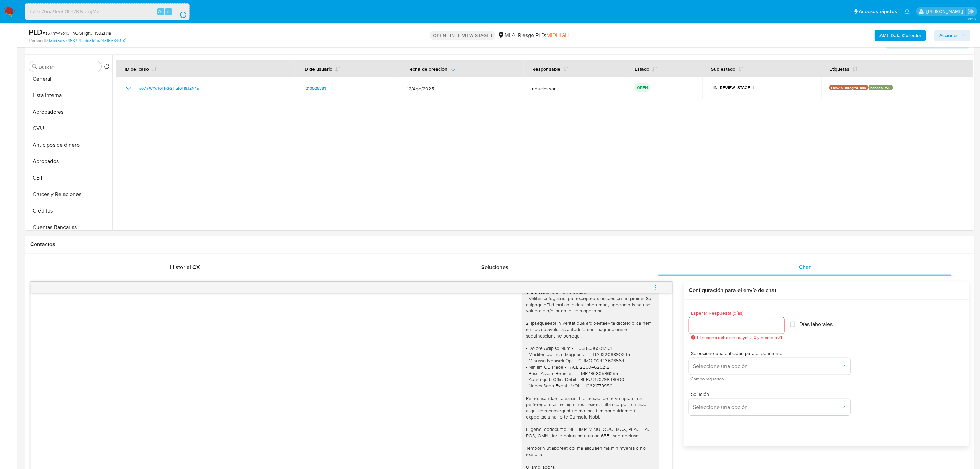  What do you see at coordinates (36, 32) in the screenshot?
I see `b: PLD` at bounding box center [36, 32].